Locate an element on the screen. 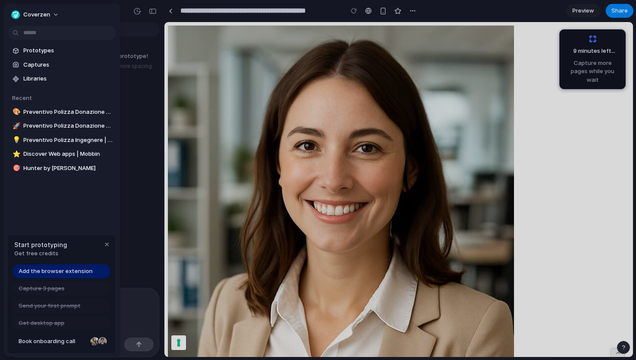 The width and height of the screenshot is (636, 360). div: Nicole Kubica is located at coordinates (95, 341).